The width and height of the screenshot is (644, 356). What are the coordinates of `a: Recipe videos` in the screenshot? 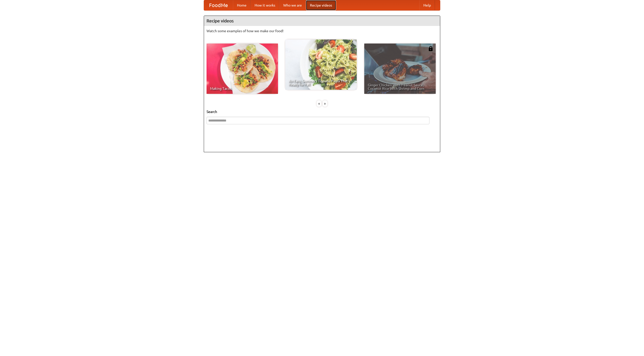 It's located at (321, 5).